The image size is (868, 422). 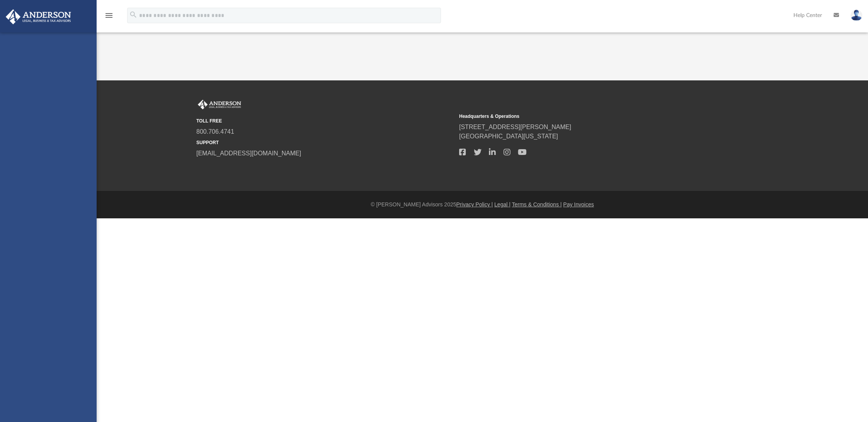 What do you see at coordinates (325, 143) in the screenshot?
I see `small: SUPPORT` at bounding box center [325, 143].